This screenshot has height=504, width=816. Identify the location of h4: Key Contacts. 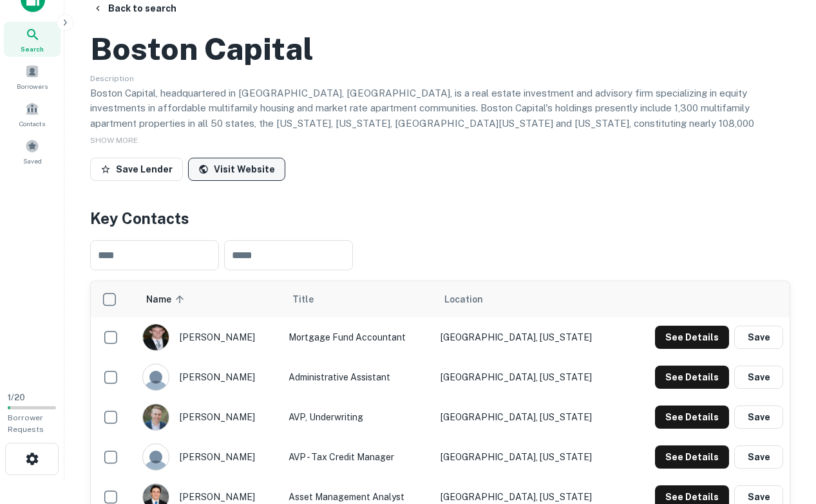
(440, 218).